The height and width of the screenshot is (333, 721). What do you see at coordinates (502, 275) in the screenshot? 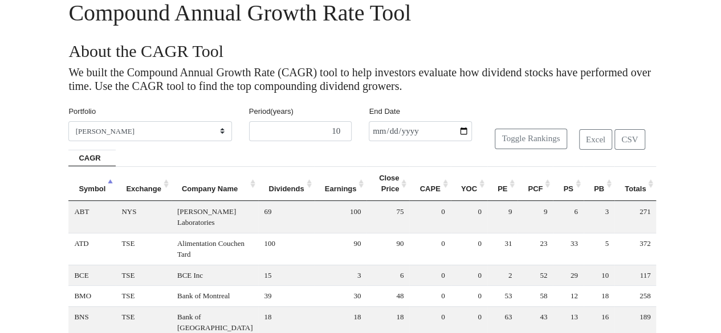
I see `td: 2` at bounding box center [502, 275].